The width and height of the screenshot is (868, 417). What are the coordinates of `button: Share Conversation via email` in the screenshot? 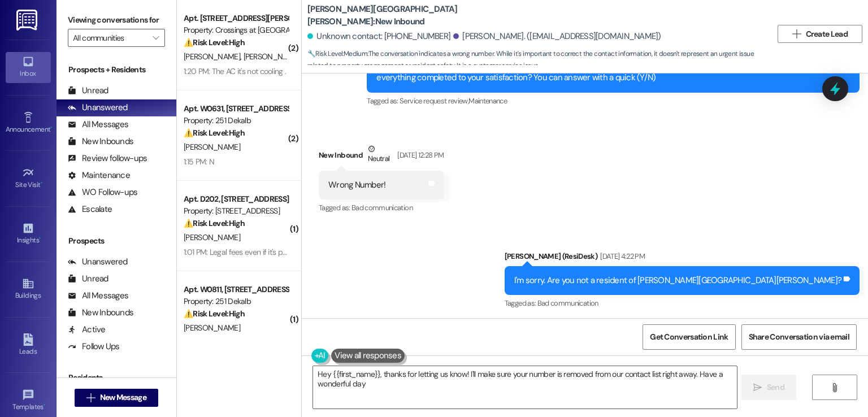 It's located at (799, 337).